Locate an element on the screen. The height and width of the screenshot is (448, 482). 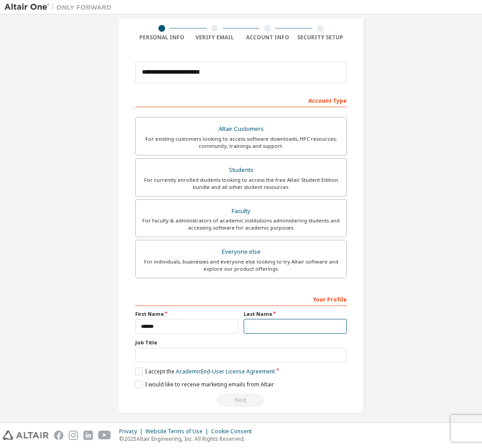
div: For existing customers looking to access software downloads, HPC resources, community, trainings ... is located at coordinates (241, 142).